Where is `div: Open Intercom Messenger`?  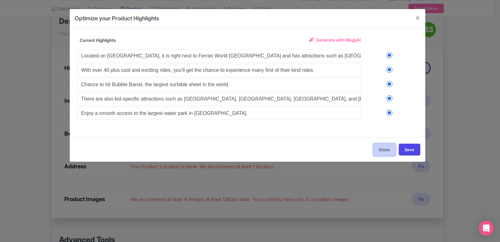 div: Open Intercom Messenger is located at coordinates (487, 229).